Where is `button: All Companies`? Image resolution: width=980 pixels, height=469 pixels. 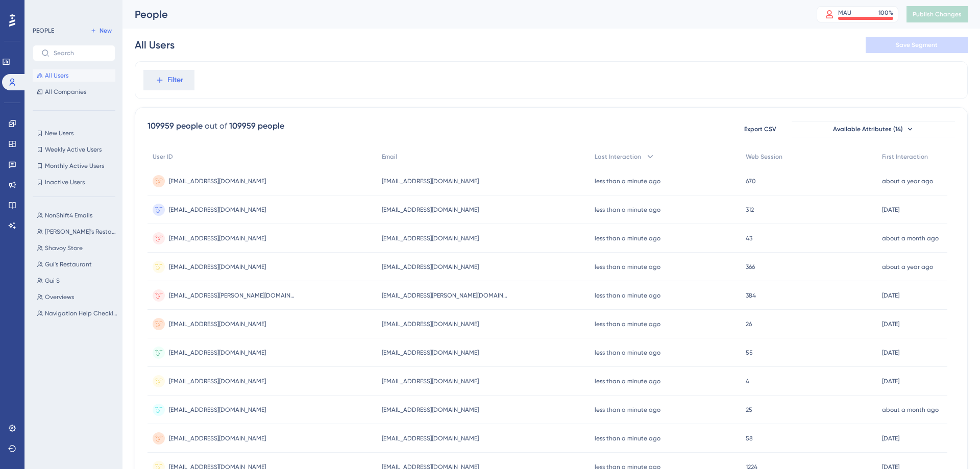
button: All Companies is located at coordinates (74, 92).